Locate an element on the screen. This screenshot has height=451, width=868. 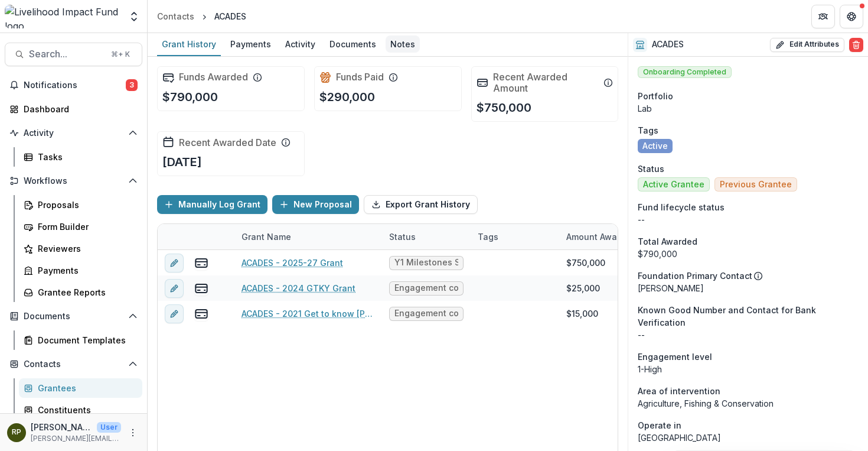
span: Portfolio is located at coordinates (655, 96).